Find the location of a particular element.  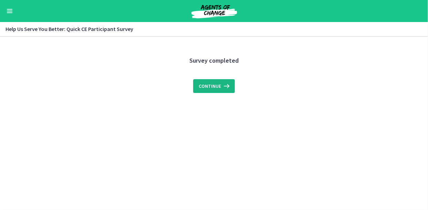

h3: Help Us Serve You Better: Quick CE Participant Survey is located at coordinates (210, 29).